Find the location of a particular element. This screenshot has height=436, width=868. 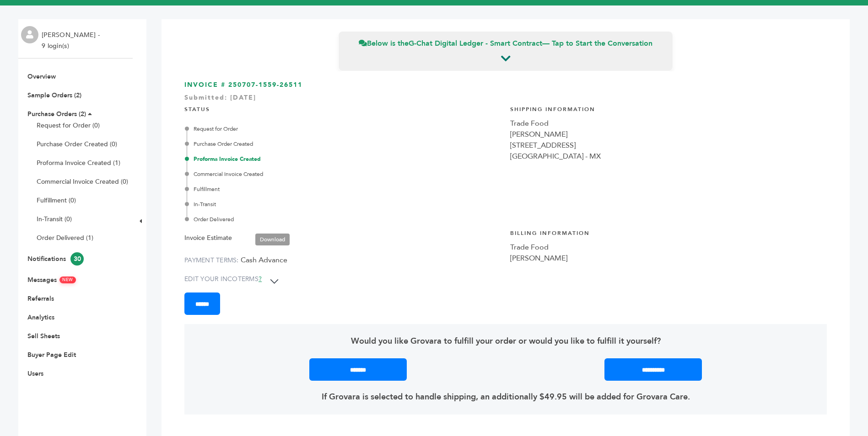

a: Sample Orders (2) is located at coordinates (55, 96).